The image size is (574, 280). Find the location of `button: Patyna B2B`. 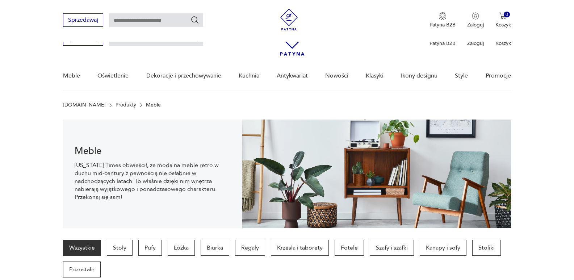

button: Patyna B2B is located at coordinates (443, 20).